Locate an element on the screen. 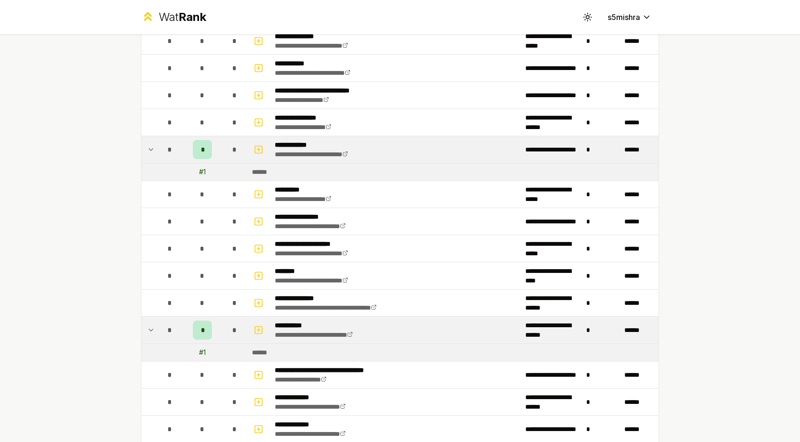 Image resolution: width=800 pixels, height=442 pixels. span: s5mishra is located at coordinates (624, 17).